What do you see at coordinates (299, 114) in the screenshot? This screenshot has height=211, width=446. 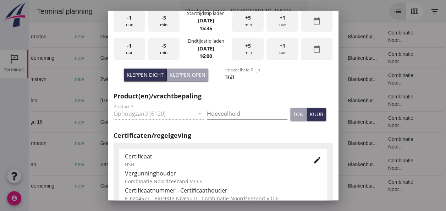 I see `button: ton` at bounding box center [299, 114].